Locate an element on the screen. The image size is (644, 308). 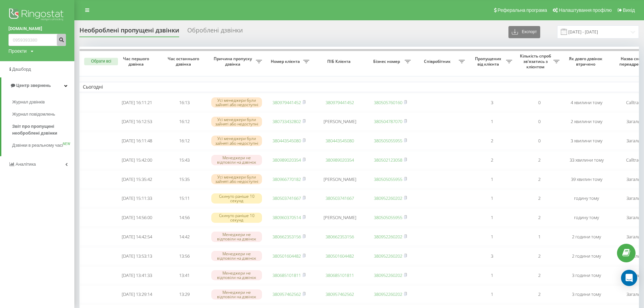
td: 13:41 is located at coordinates (184, 275).